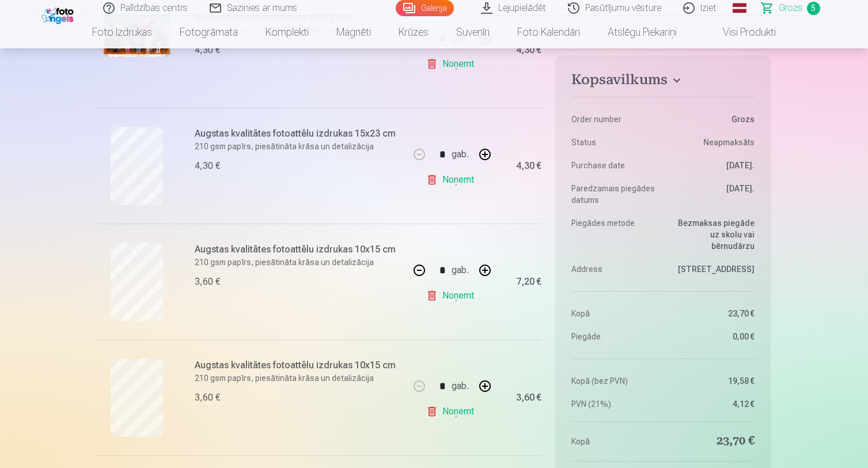  What do you see at coordinates (287, 32) in the screenshot?
I see `a: Komplekti` at bounding box center [287, 32].